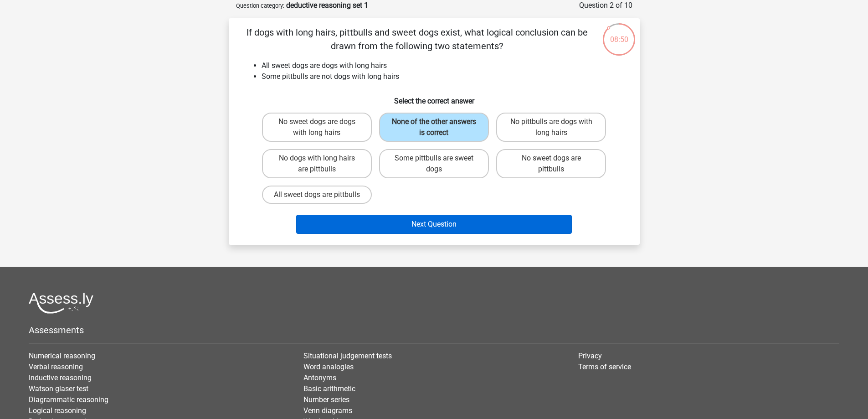 The height and width of the screenshot is (419, 868). Describe the element at coordinates (551, 164) in the screenshot. I see `label: No sweet dogs are pittbulls` at that location.